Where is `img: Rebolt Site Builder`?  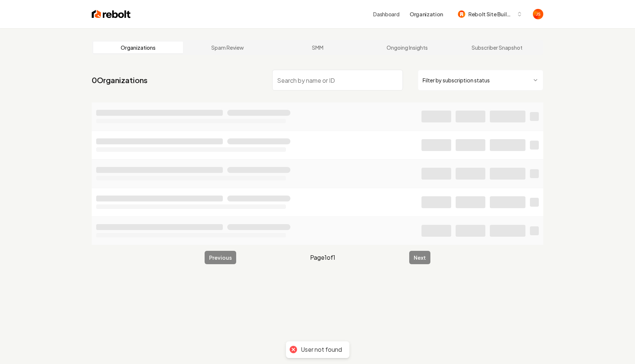
img: Rebolt Site Builder is located at coordinates (462, 14).